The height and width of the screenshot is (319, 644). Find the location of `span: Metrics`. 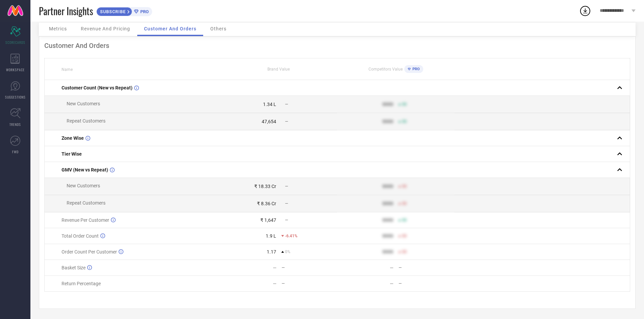

span: Metrics is located at coordinates (58, 29).